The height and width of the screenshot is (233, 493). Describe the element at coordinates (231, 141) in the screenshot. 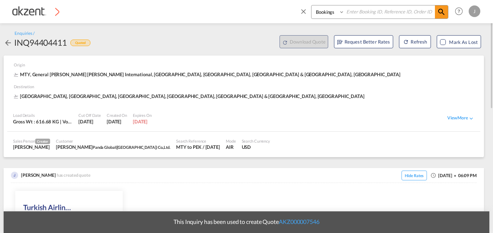

I see `div: Mode` at that location.